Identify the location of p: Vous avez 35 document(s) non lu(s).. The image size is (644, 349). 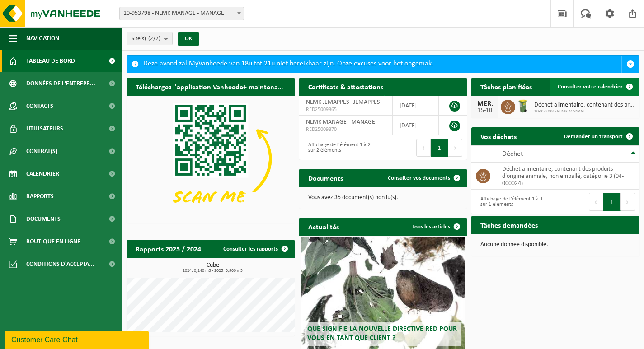
(383, 198).